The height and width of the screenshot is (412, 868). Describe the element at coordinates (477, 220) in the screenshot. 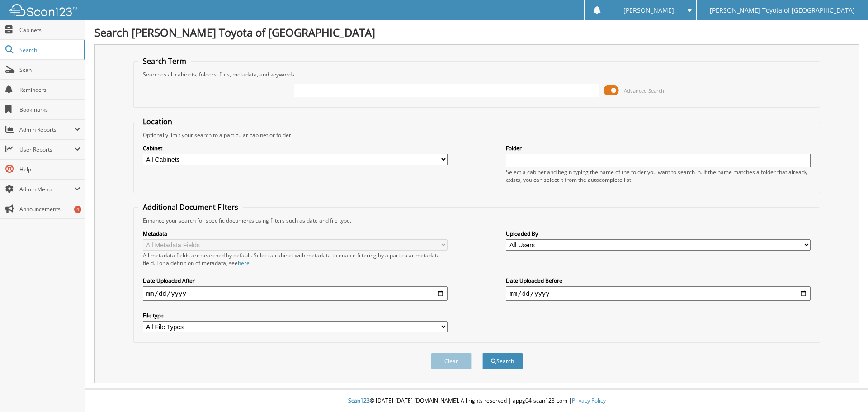

I see `div: Enhance your search for specific documents using filters such as date and file type.` at that location.